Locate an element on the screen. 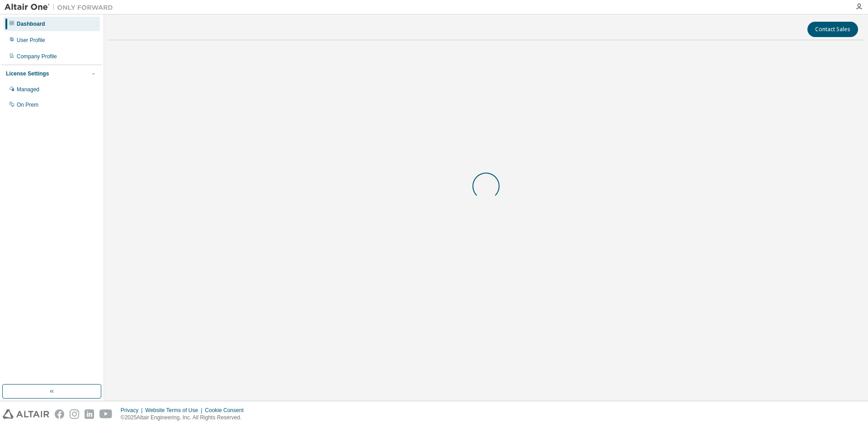 The width and height of the screenshot is (868, 427). div: Website Terms of Use is located at coordinates (175, 410).